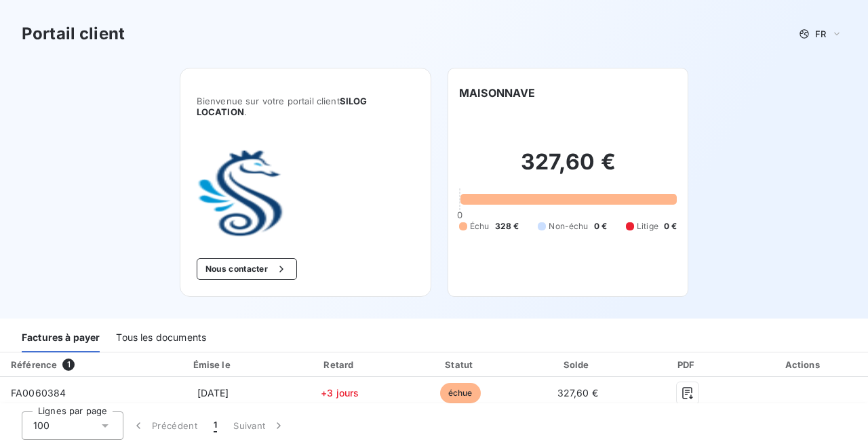  What do you see at coordinates (459, 215) in the screenshot?
I see `span: 0` at bounding box center [459, 215].